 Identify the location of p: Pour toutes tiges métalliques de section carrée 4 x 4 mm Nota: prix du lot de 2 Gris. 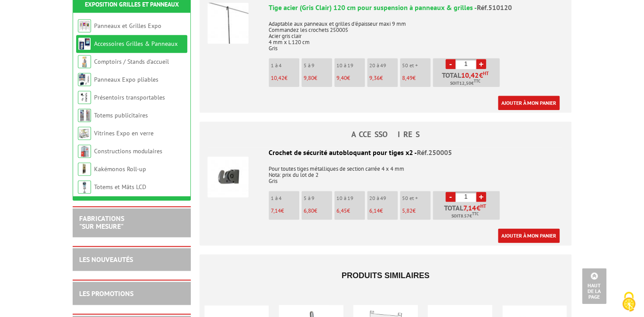
(386, 172).